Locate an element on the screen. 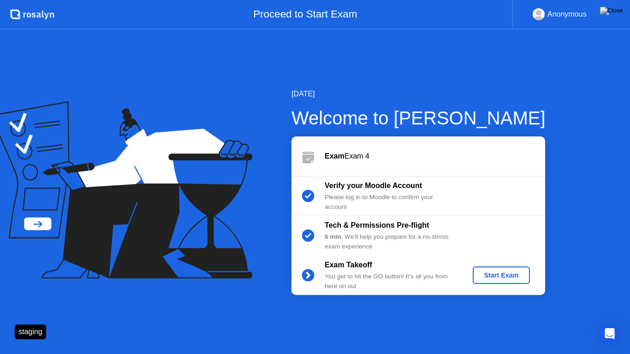 This screenshot has width=630, height=354. b: 5 min is located at coordinates (333, 237).